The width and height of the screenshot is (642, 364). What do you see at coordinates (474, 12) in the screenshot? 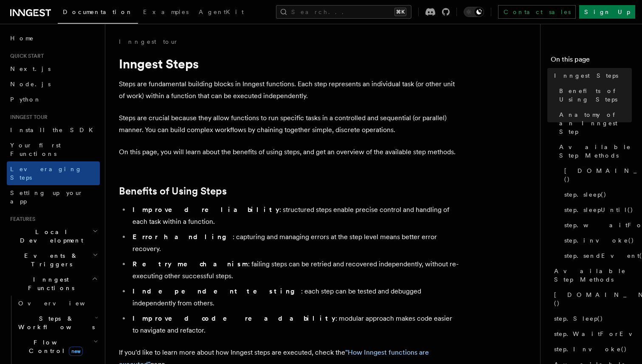
I see `button: Toggle dark mode` at bounding box center [474, 12].